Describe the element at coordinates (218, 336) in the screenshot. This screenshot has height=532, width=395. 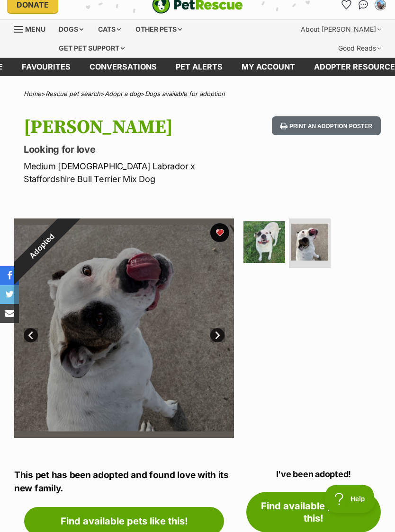
I see `a: Next` at that location.